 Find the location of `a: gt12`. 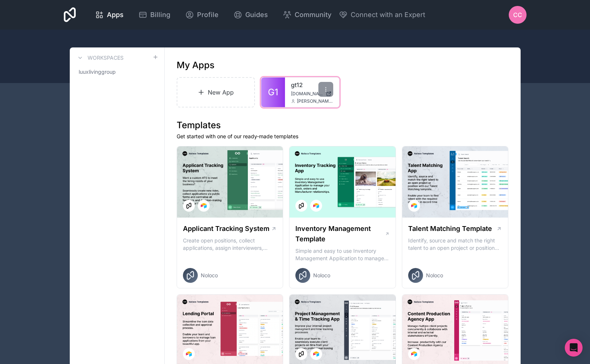

a: gt12 is located at coordinates (312, 85).